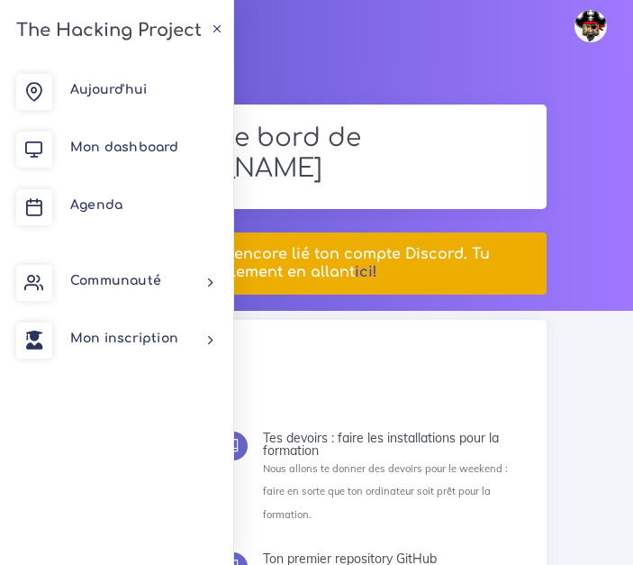  What do you see at coordinates (366, 272) in the screenshot?
I see `a: ici!` at bounding box center [366, 272].